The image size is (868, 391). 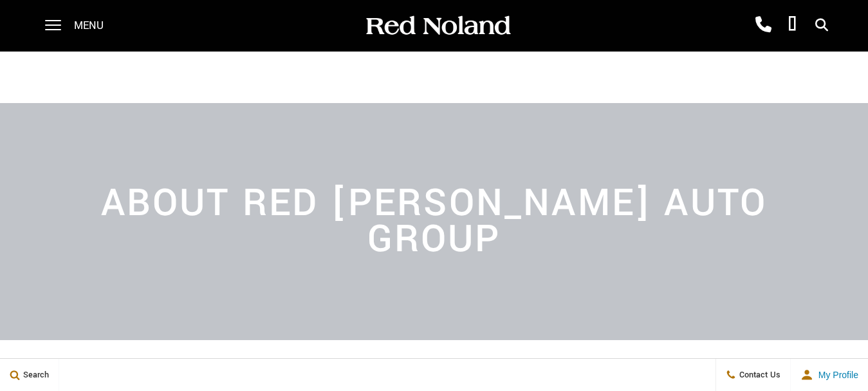 What do you see at coordinates (829, 375) in the screenshot?
I see `button: user-profile-menu` at bounding box center [829, 375].